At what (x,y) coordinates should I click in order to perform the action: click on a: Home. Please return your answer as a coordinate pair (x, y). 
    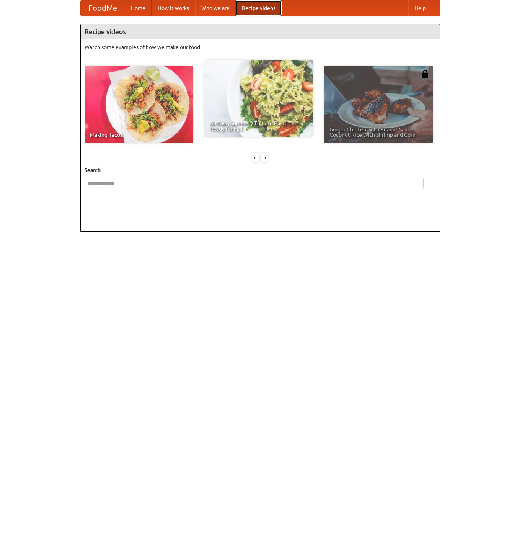
    Looking at the image, I should click on (138, 8).